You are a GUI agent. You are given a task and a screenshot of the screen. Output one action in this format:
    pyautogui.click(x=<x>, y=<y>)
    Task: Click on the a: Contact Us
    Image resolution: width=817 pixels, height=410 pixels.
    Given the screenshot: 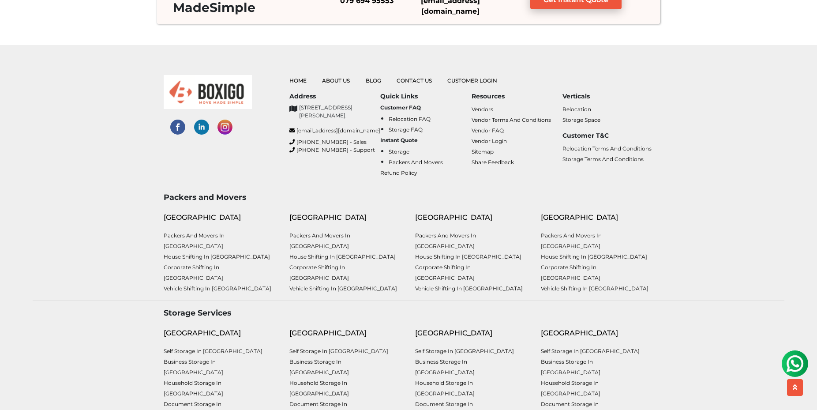 What is the action you would take?
    pyautogui.click(x=414, y=80)
    